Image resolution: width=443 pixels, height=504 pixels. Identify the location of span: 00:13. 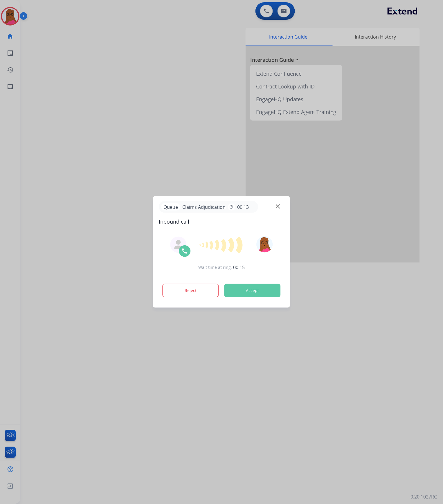
(243, 207).